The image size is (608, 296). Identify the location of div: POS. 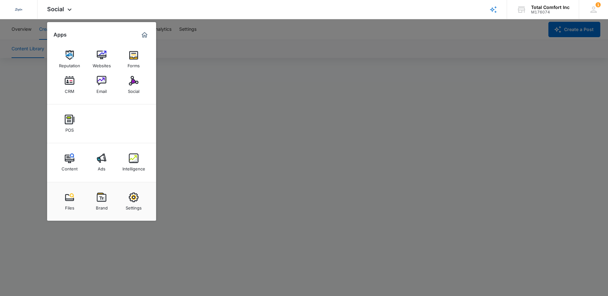
(69, 128).